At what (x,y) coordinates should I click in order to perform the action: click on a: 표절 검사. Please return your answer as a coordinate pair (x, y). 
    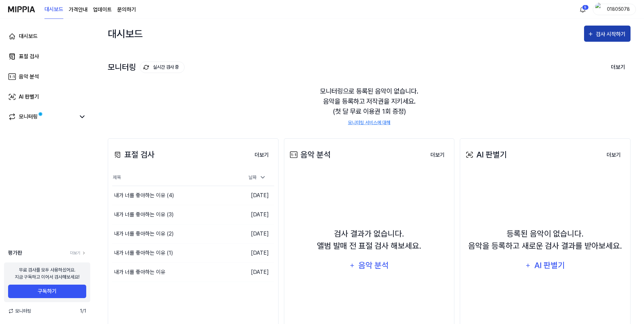
    Looking at the image, I should click on (47, 56).